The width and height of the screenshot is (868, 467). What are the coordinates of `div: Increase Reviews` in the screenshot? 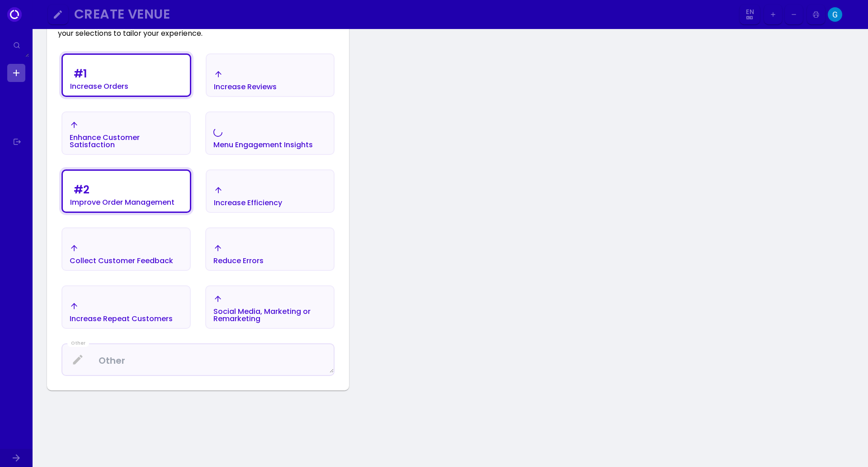 It's located at (245, 87).